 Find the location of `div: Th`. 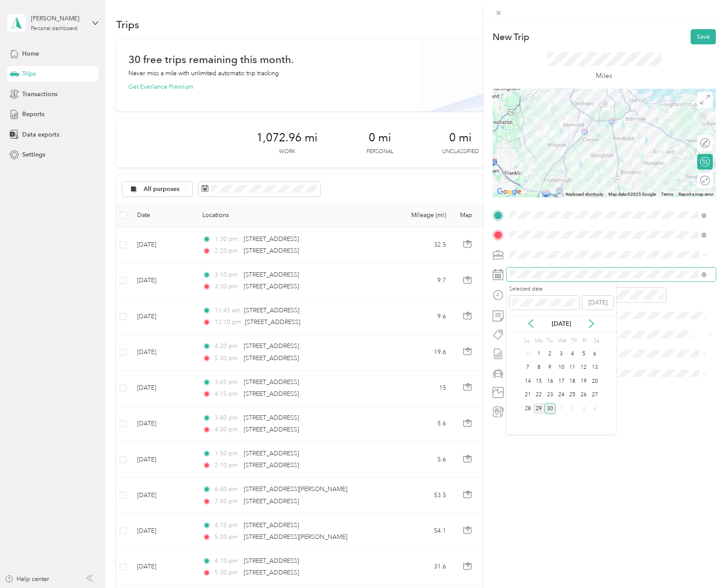

div: Th is located at coordinates (573, 341).